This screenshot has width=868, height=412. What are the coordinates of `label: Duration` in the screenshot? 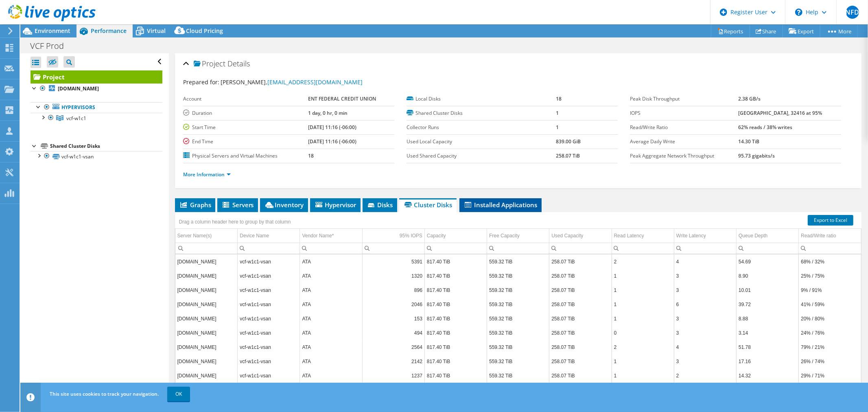 It's located at (246, 113).